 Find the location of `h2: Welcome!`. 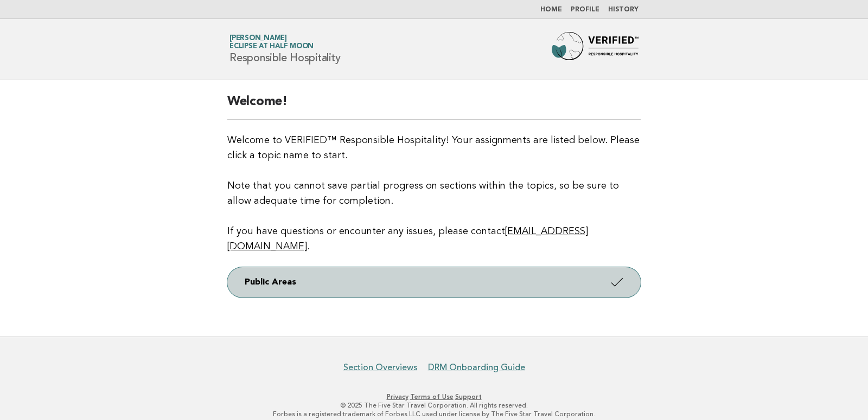

h2: Welcome! is located at coordinates (434, 106).